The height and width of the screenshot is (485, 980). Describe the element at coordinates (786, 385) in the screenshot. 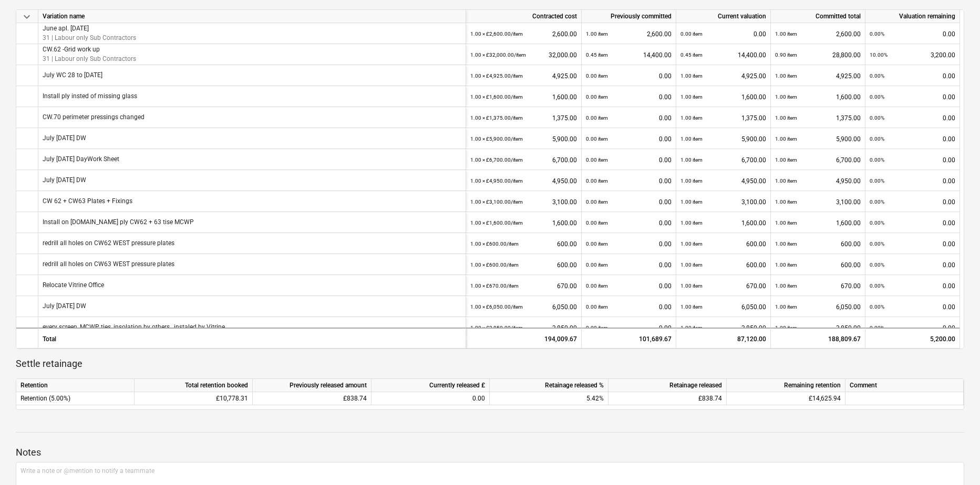

I see `div: Remaining retention` at that location.